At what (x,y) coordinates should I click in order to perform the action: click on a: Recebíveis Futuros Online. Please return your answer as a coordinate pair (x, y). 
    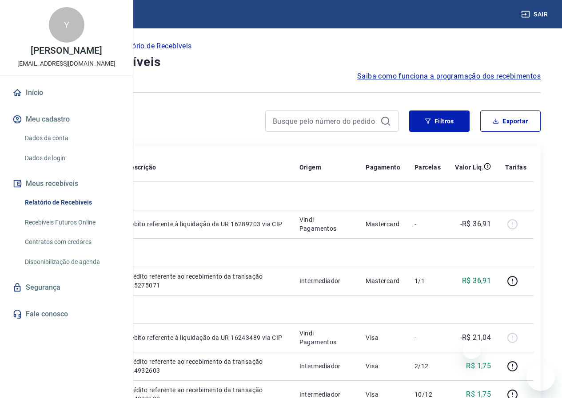
    Looking at the image, I should click on (71, 222).